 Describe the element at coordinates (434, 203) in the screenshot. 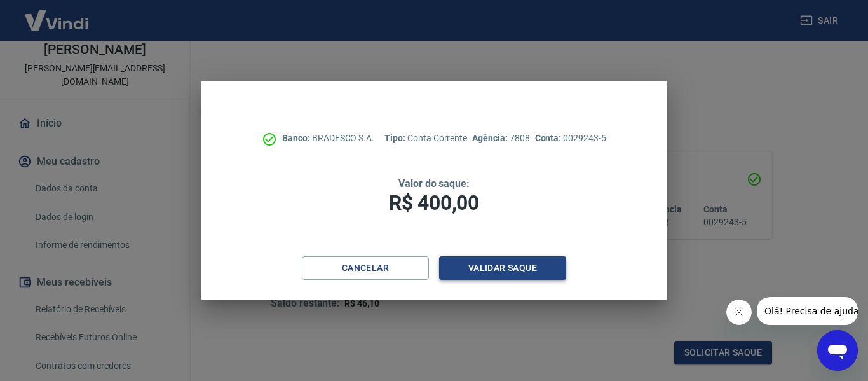

I see `span: R$ 400,00` at that location.